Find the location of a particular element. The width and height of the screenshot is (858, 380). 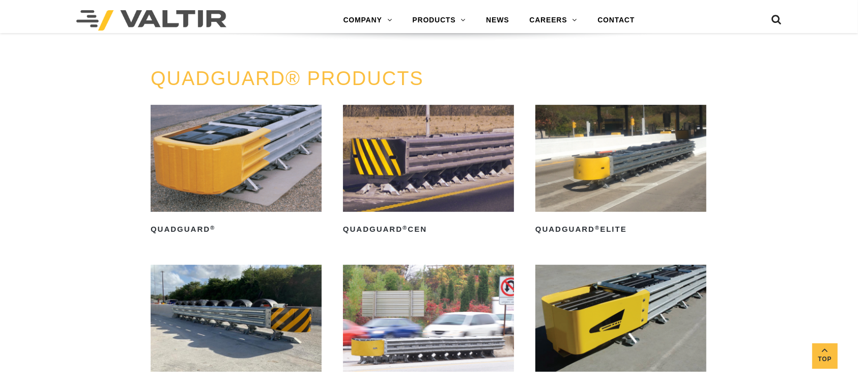

a: Top is located at coordinates (825, 356).